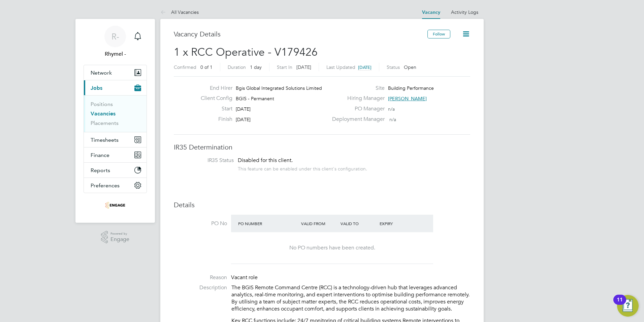  Describe the element at coordinates (105, 140) in the screenshot. I see `span: Timesheets` at that location.